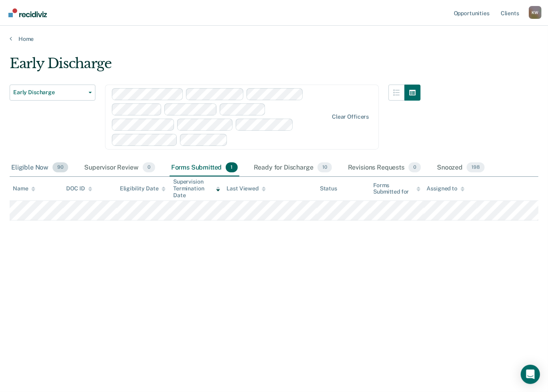 Image resolution: width=548 pixels, height=392 pixels. Describe the element at coordinates (231, 168) in the screenshot. I see `span: 1` at that location.